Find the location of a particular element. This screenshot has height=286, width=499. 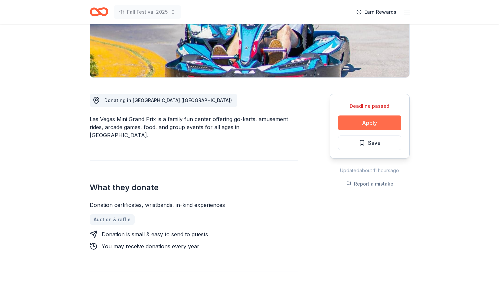

a: Earn Rewards is located at coordinates (376, 12).